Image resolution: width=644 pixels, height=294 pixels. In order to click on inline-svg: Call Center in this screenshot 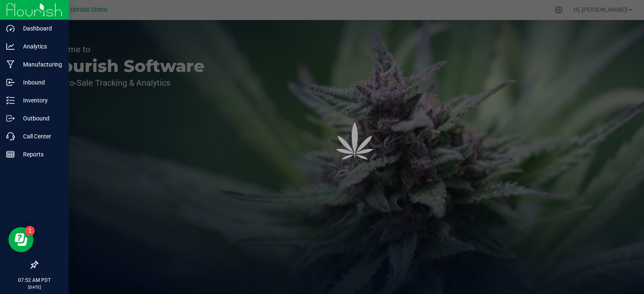, I will do `click(11, 136)`.